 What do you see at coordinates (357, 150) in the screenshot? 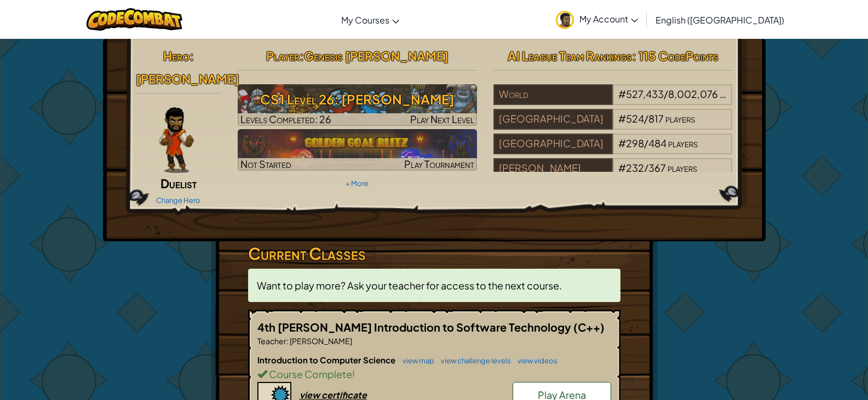
I see `a: Not StartedPlay Tournament` at bounding box center [357, 150].